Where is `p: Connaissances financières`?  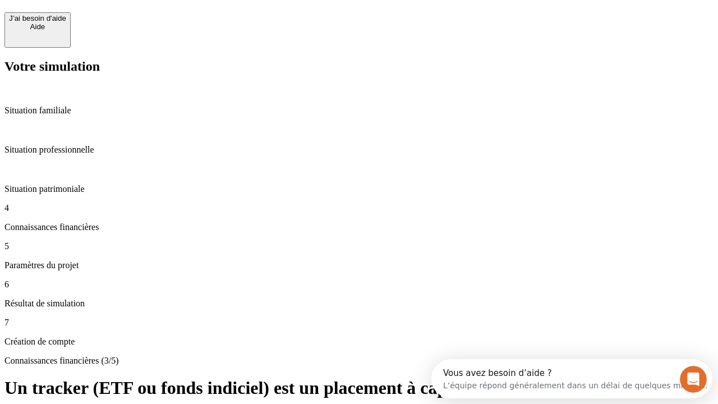
p: Connaissances financières is located at coordinates (359, 227).